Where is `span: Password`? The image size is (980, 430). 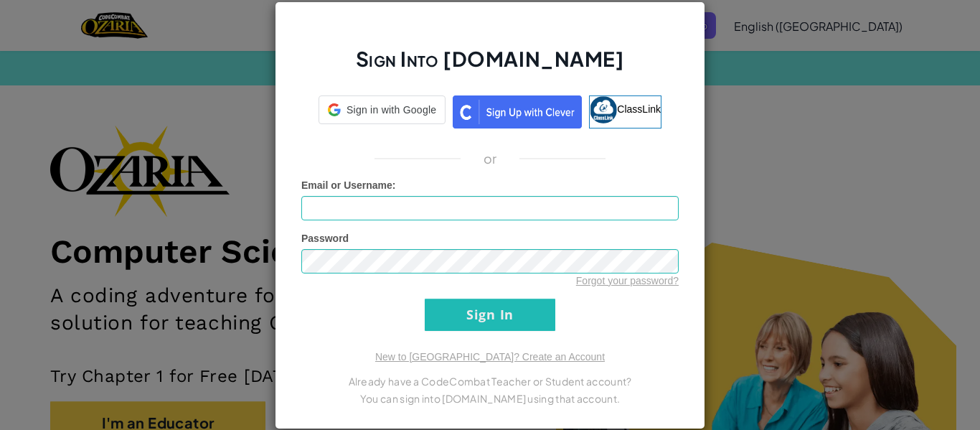
span: Password is located at coordinates (325, 238).